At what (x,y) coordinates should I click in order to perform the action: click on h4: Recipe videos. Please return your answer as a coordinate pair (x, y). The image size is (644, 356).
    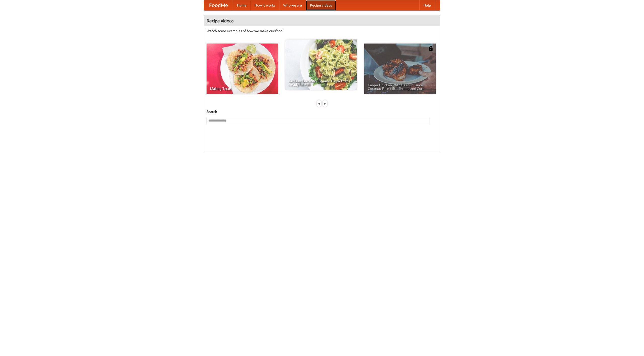
    Looking at the image, I should click on (322, 21).